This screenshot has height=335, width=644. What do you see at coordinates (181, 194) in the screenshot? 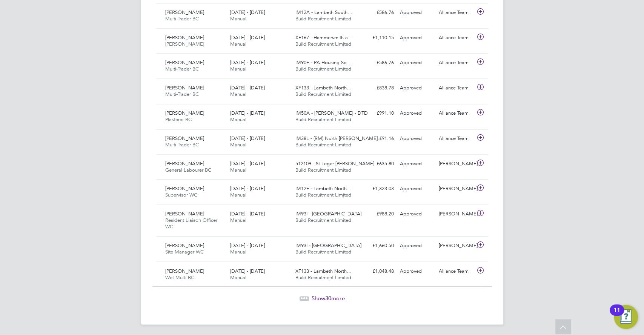
I see `span: Supervisor WC` at bounding box center [181, 194].